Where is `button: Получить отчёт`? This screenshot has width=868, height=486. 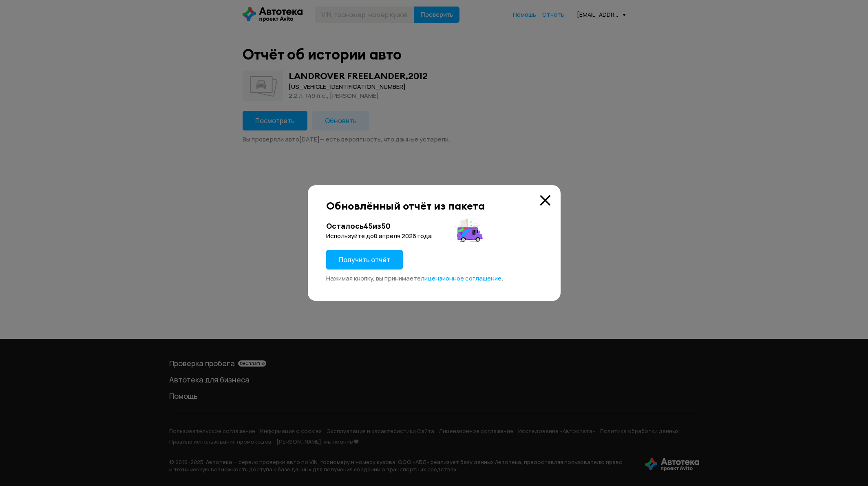
button: Получить отчёт is located at coordinates (364, 260).